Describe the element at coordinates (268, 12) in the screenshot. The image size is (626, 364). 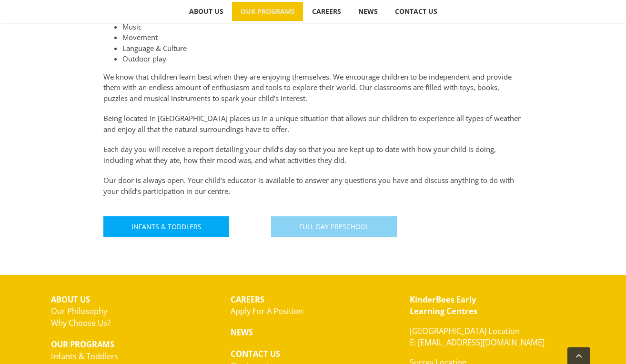
I see `a: OUR PROGRAMS` at that location.